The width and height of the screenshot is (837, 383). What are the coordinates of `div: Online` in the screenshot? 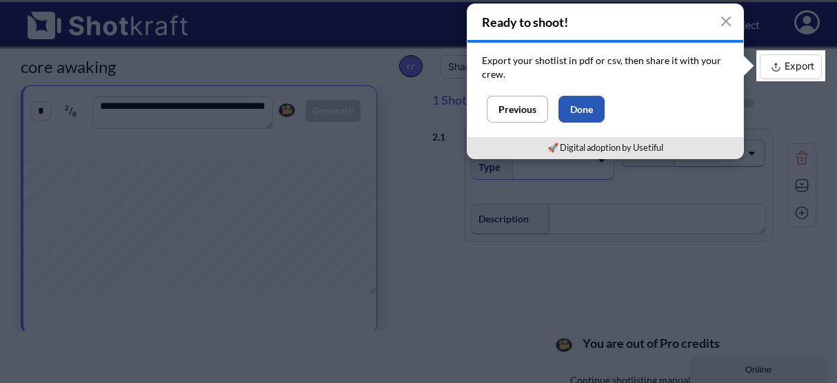 It's located at (69, 17).